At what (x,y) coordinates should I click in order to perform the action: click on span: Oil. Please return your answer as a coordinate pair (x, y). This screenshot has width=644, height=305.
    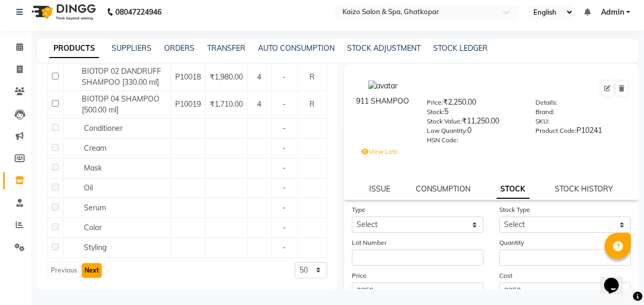
    Looking at the image, I should click on (88, 188).